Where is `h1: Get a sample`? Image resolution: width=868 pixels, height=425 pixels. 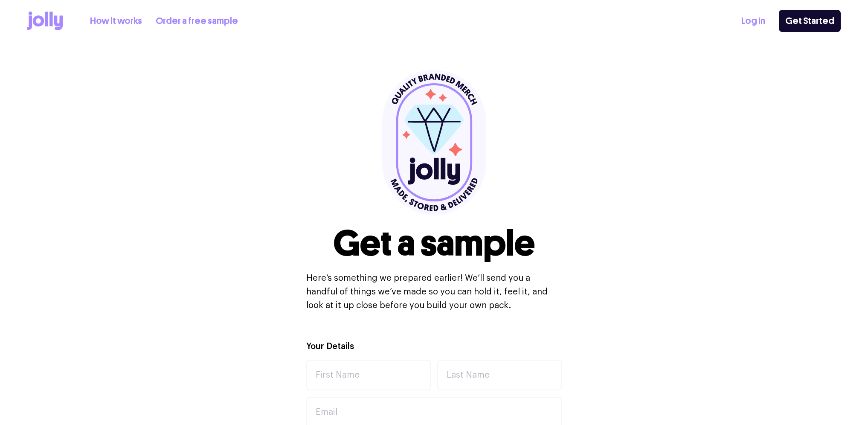 h1: Get a sample is located at coordinates (433, 243).